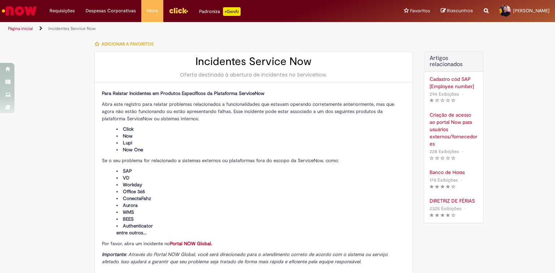 The image size is (555, 273). Describe the element at coordinates (220, 160) in the screenshot. I see `span: Se o seu problema for relacionado a sistemas externos ou plataformas fora do escopo da ServiceNow...` at that location.